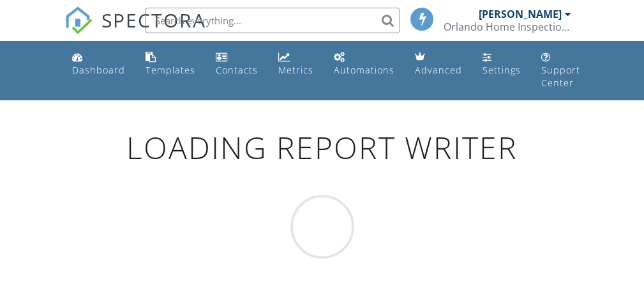 The width and height of the screenshot is (644, 292). Describe the element at coordinates (502, 64) in the screenshot. I see `a: Settings` at that location.